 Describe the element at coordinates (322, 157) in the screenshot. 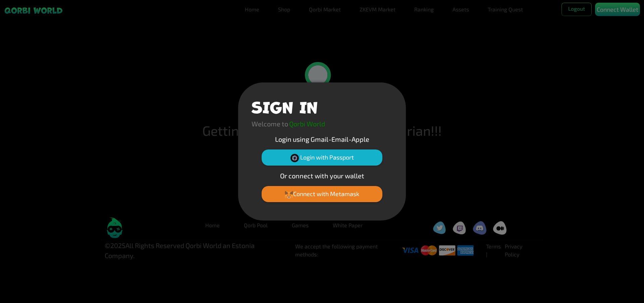

I see `button: Login with Passport` at that location.